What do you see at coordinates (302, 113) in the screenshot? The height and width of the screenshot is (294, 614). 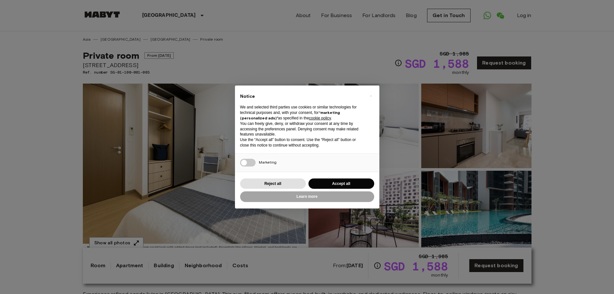 I see `p: We and selected third parties use cookies or similar technologies for technical purposes and, wit...` at bounding box center [302, 113].